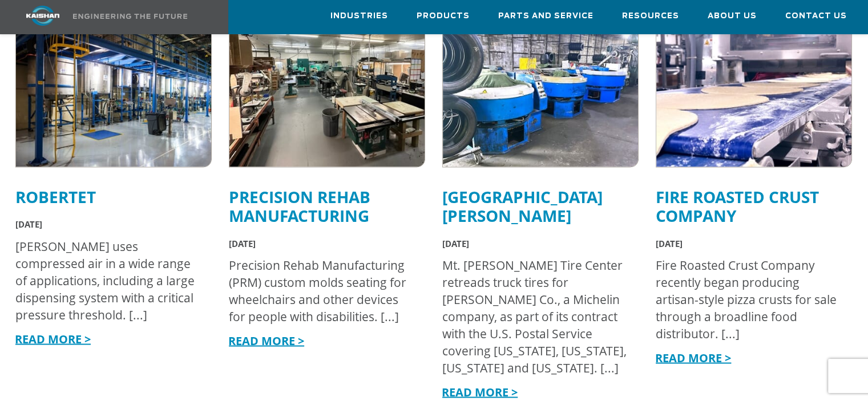 Image resolution: width=868 pixels, height=401 pixels. Describe the element at coordinates (650, 16) in the screenshot. I see `span: Resources` at that location.